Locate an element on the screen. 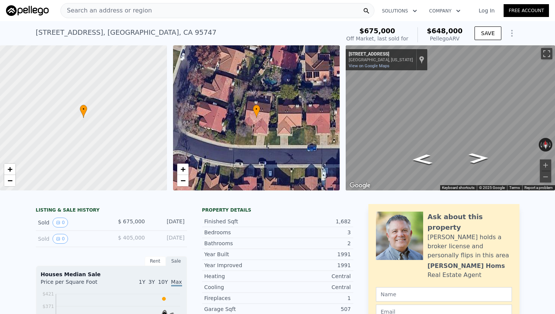 This screenshot has width=555, height=314. button: Zoom in is located at coordinates (546, 165).